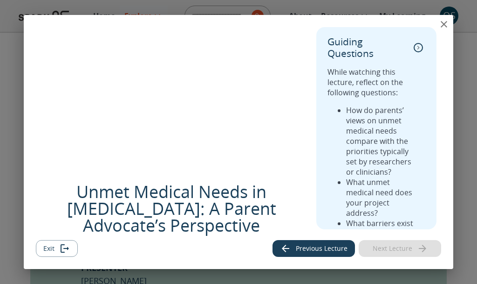 The image size is (477, 284). I want to click on li: What unmet medical need does your project address?, so click(381, 197).